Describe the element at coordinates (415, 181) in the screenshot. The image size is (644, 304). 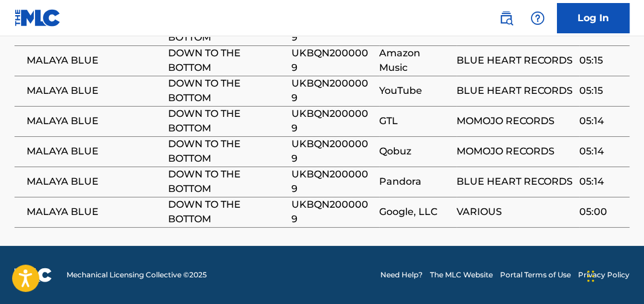
I see `span: Pandora` at that location.